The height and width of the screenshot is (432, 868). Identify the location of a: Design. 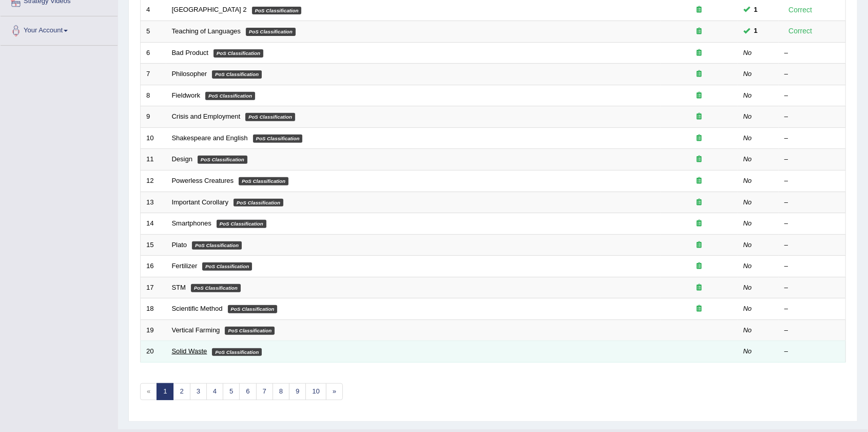
(182, 158).